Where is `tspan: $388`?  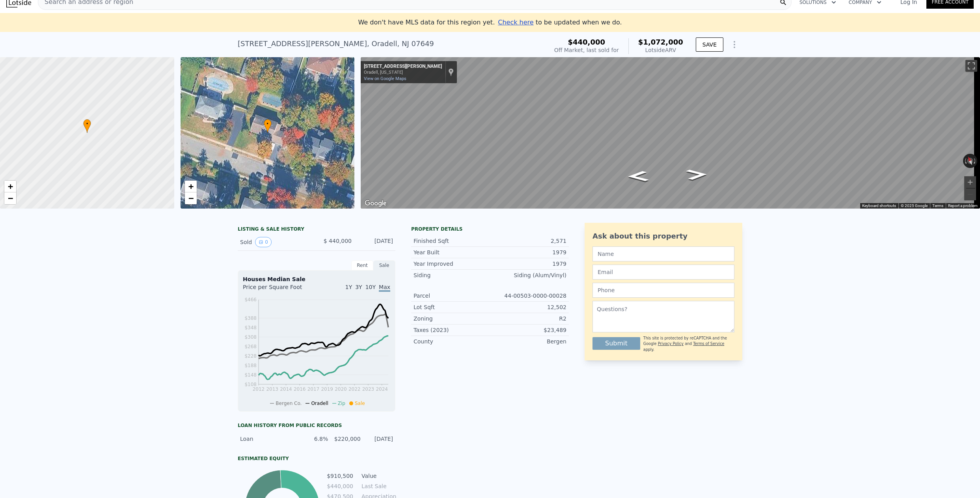
tspan: $388 is located at coordinates (251, 318).